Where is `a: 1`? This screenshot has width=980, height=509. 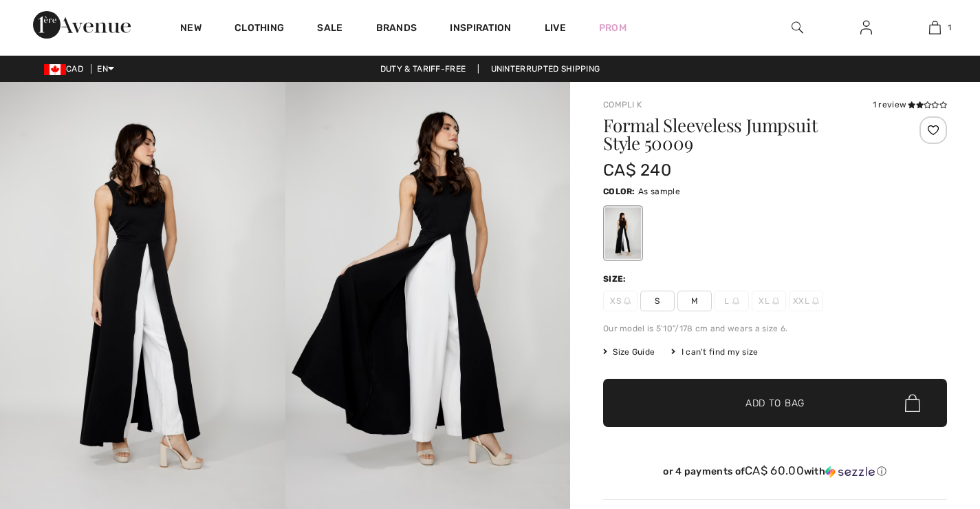 a: 1 is located at coordinates (935, 28).